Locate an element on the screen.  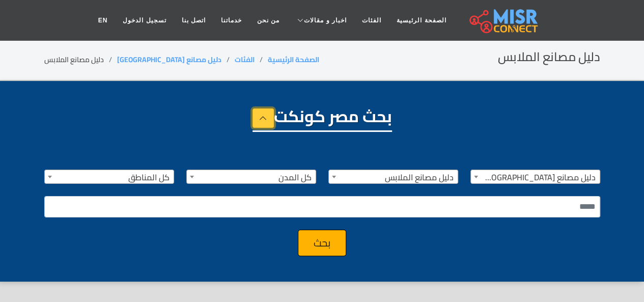
h1: بحث مصر كونكت is located at coordinates (323, 119).